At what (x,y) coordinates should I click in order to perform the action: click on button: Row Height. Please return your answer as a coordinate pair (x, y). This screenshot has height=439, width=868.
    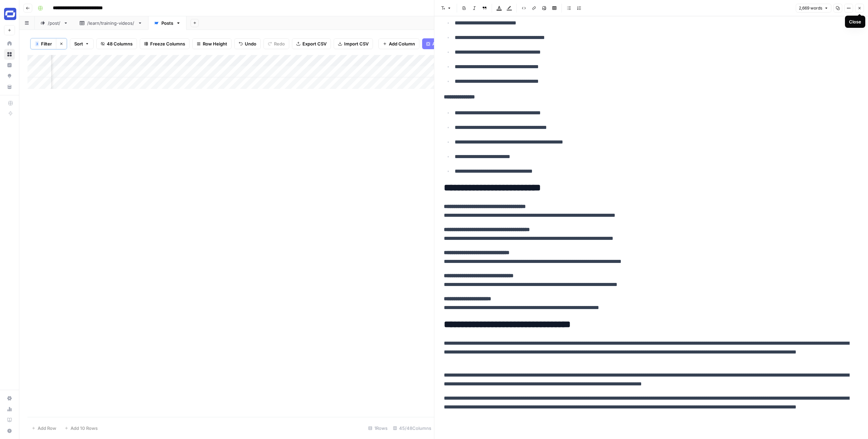
    Looking at the image, I should click on (212, 44).